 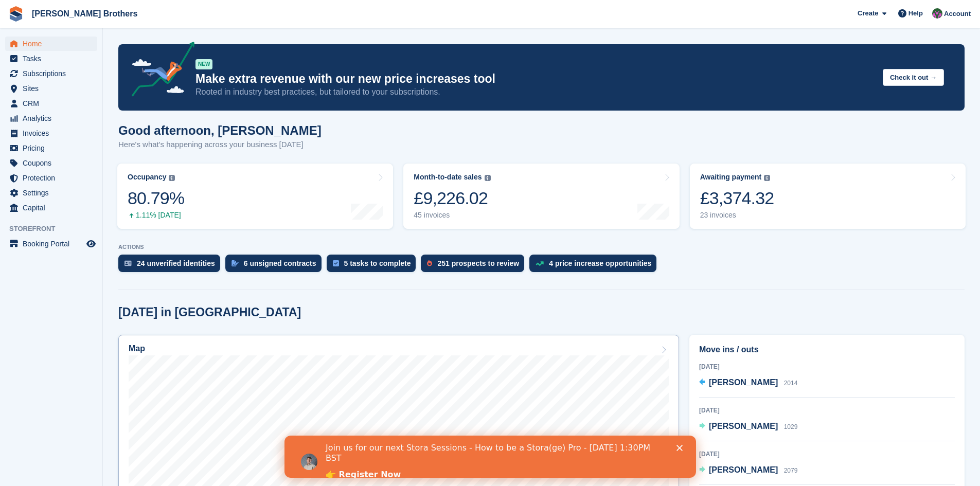 What do you see at coordinates (737, 198) in the screenshot?
I see `div: £3,374.32` at bounding box center [737, 198].